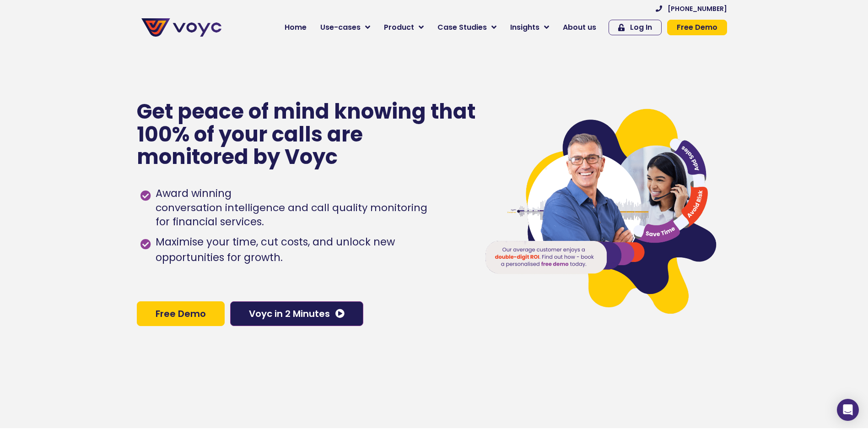  What do you see at coordinates (289, 314) in the screenshot?
I see `span: Voyc in 2 Minutes` at bounding box center [289, 314].